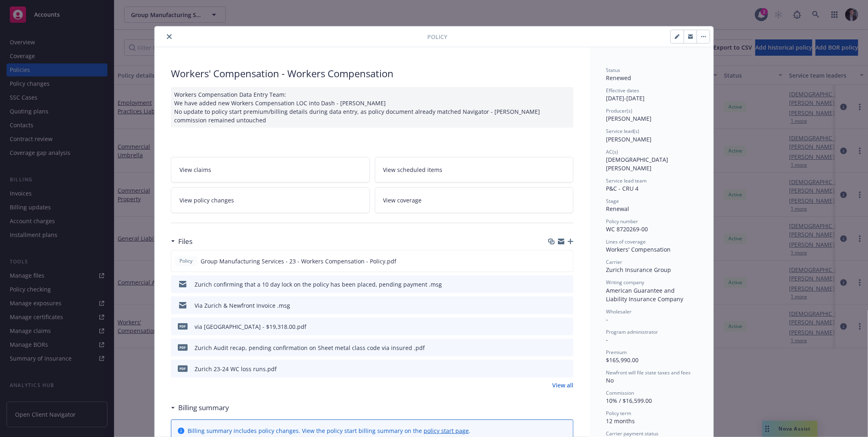 Image resolution: width=868 pixels, height=437 pixels. What do you see at coordinates (474, 170) in the screenshot?
I see `a: View scheduled items` at bounding box center [474, 170].